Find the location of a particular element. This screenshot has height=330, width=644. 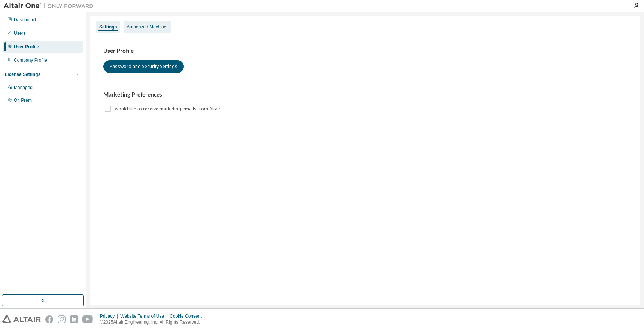

div: On Prem is located at coordinates (23, 100).